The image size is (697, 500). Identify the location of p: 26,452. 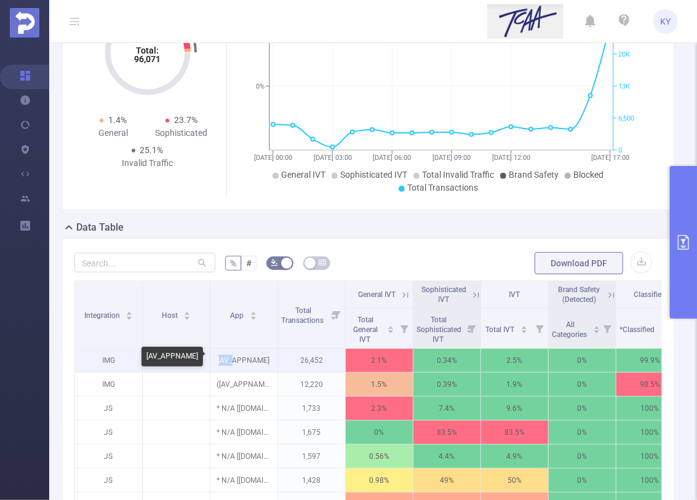
(311, 360).